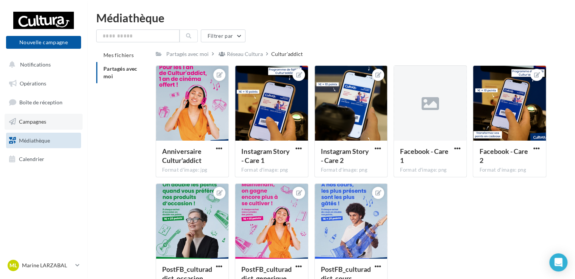  I want to click on span: Médiathèque, so click(34, 140).